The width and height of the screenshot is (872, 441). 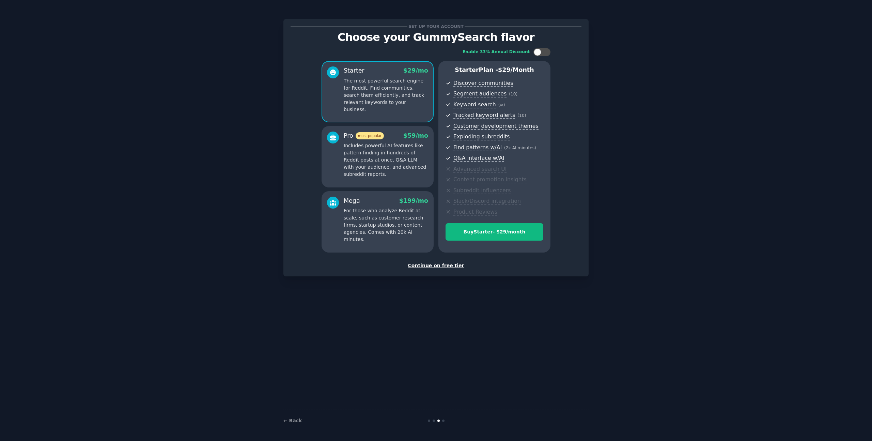 I want to click on span: Discover communities, so click(x=483, y=83).